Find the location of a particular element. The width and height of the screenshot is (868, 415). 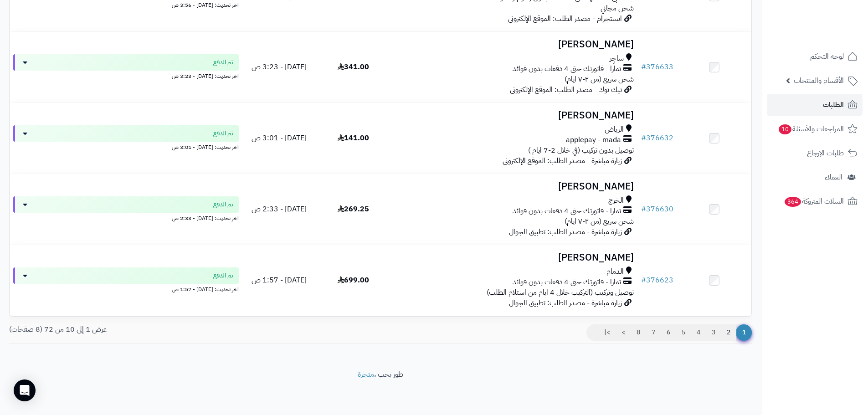

span: 269.25 is located at coordinates (353, 209).